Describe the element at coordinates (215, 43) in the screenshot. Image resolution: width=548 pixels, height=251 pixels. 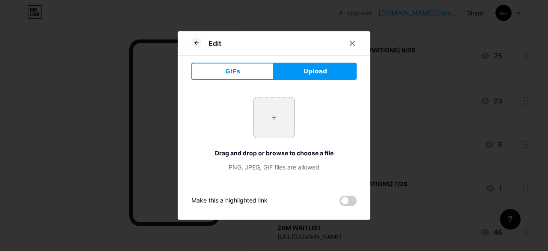
I see `div: Edit` at that location.